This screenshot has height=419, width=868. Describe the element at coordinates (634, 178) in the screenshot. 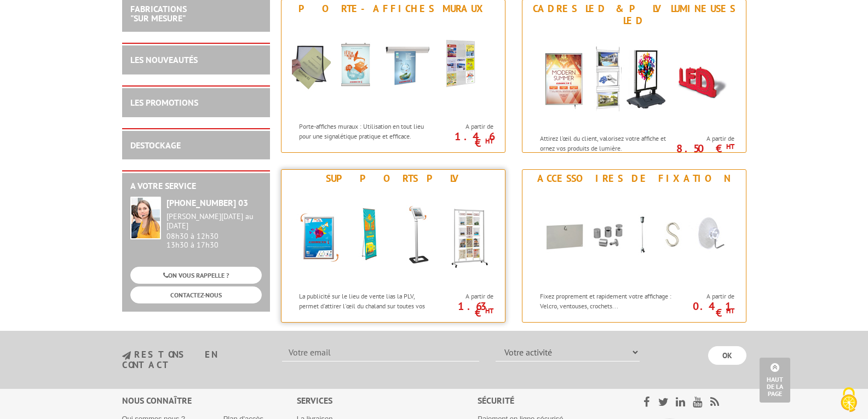

I see `div: Accessoires de fixation` at that location.